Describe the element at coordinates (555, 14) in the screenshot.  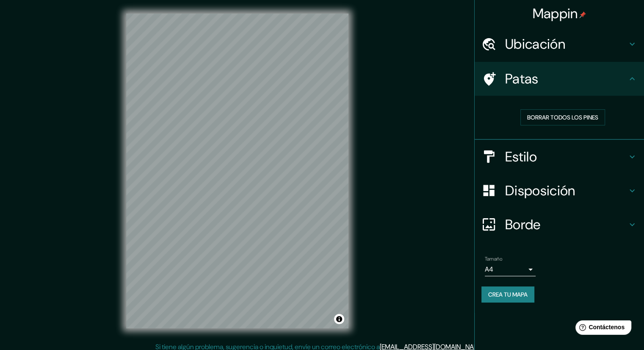
I see `font: Mappin` at that location.